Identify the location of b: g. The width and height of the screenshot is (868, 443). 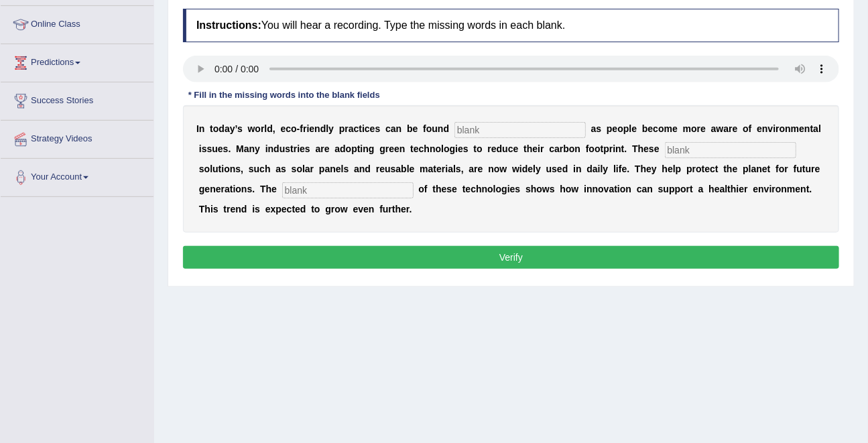
(371, 148).